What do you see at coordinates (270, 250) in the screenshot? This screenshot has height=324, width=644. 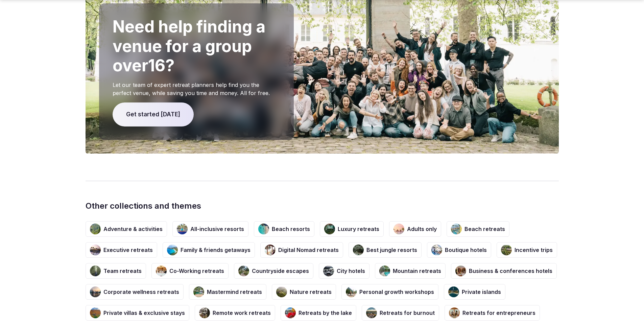 I see `img: Digital Nomad retreats` at bounding box center [270, 250].